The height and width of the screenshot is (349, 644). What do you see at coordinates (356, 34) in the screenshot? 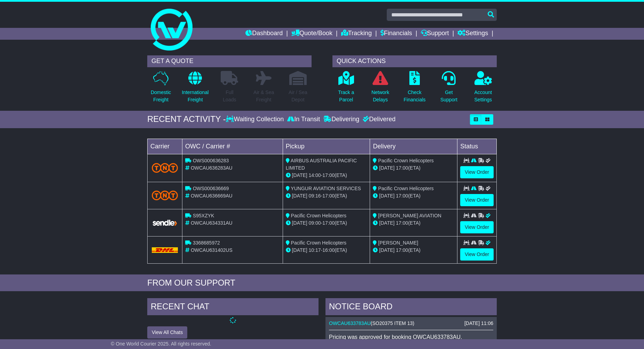
I see `a: Tracking` at bounding box center [356, 34].